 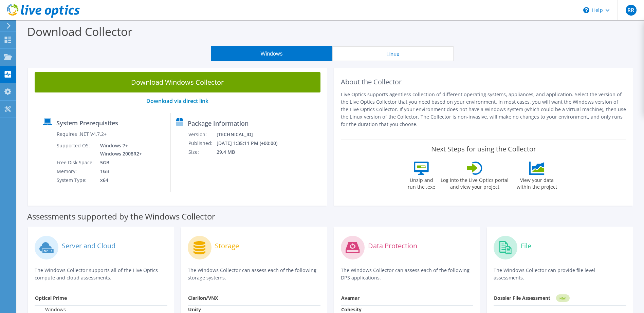 What do you see at coordinates (350, 298) in the screenshot?
I see `strong: Avamar` at bounding box center [350, 298].